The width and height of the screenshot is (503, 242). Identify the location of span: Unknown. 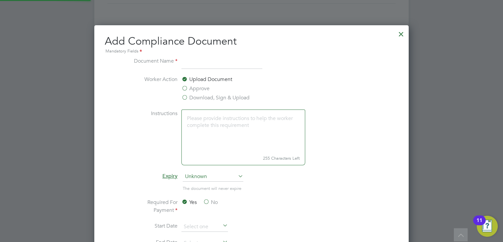
(213, 177).